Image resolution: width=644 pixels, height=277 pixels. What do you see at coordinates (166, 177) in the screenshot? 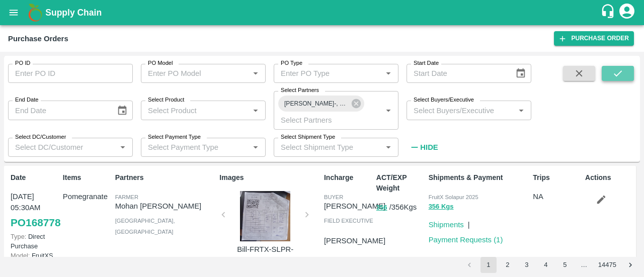
I see `p: Partners` at bounding box center [166, 177].